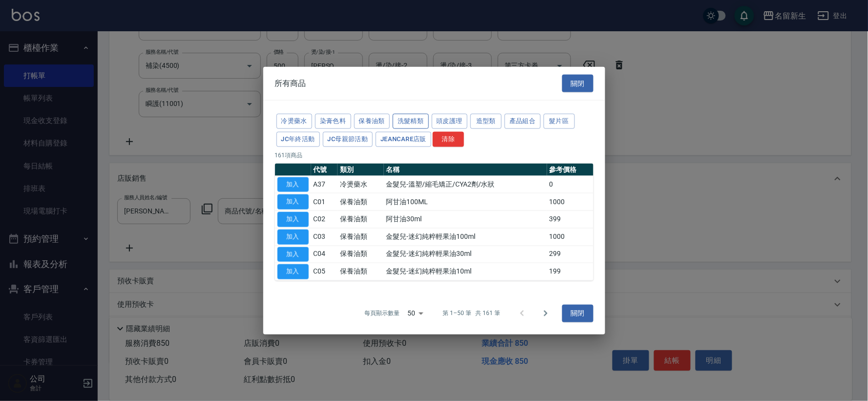 The height and width of the screenshot is (401, 868). What do you see at coordinates (465, 255) in the screenshot?
I see `td: 金髮兒-迷幻純粹輕果油30ml` at bounding box center [465, 255].